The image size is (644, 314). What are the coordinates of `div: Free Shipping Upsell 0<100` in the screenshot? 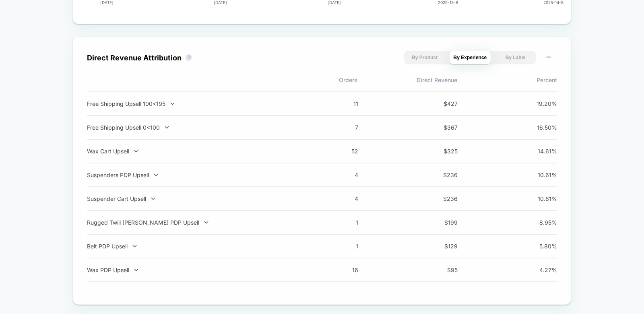 It's located at (193, 127).